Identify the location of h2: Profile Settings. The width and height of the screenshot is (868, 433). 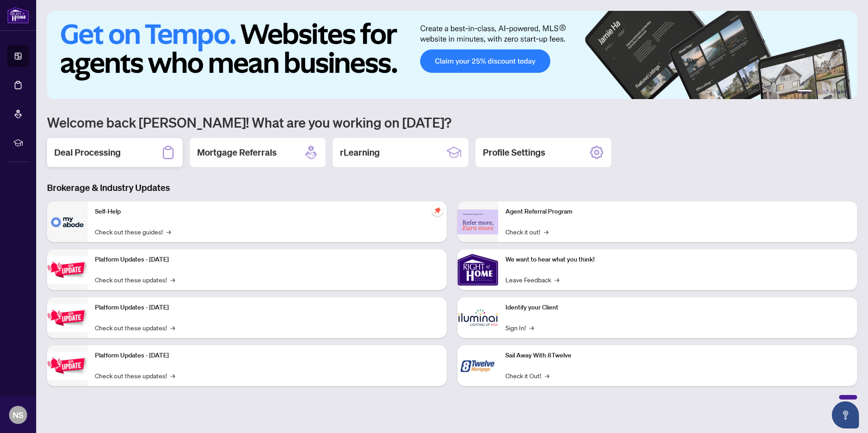
(514, 152).